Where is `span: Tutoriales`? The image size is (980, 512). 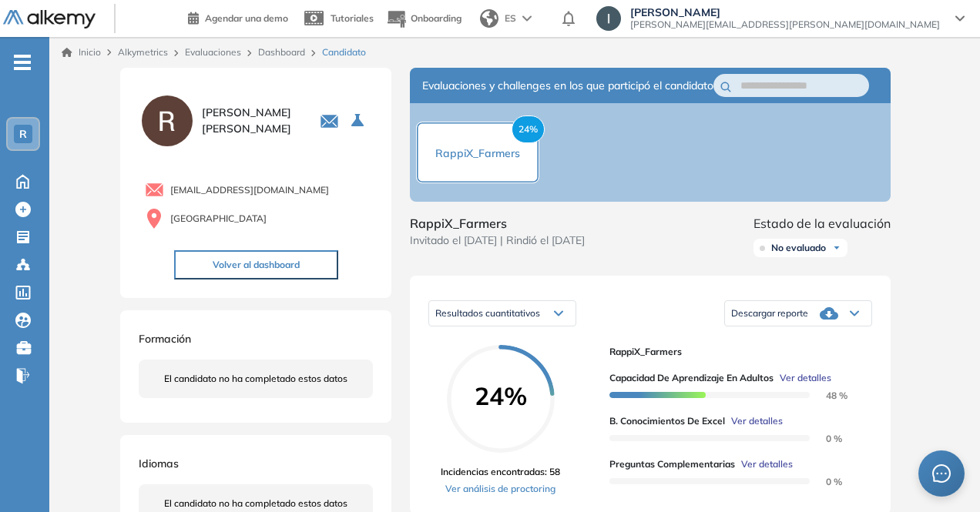
span: Tutoriales is located at coordinates (352, 18).